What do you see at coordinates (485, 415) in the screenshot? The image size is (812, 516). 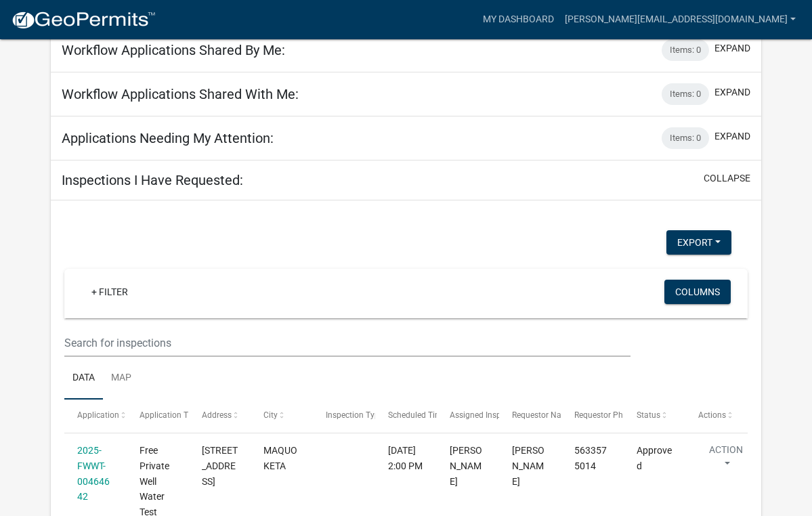 I see `span: Assigned Inspector` at bounding box center [485, 415].